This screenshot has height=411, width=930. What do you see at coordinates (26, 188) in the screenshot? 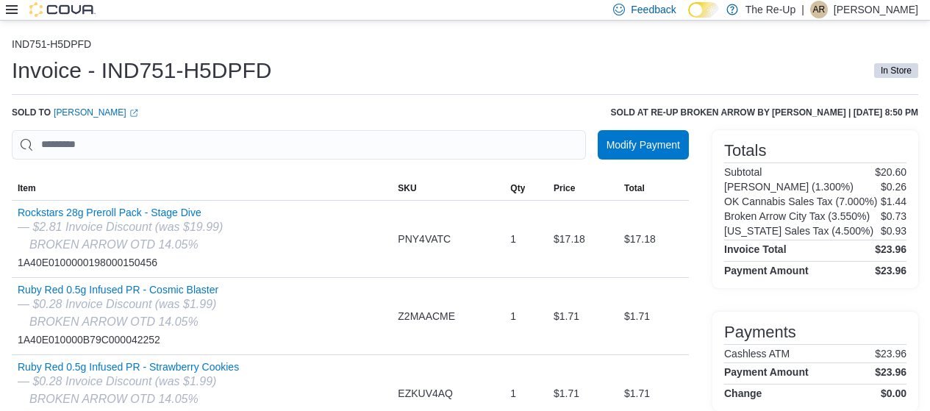
I see `span: Item` at bounding box center [26, 188].